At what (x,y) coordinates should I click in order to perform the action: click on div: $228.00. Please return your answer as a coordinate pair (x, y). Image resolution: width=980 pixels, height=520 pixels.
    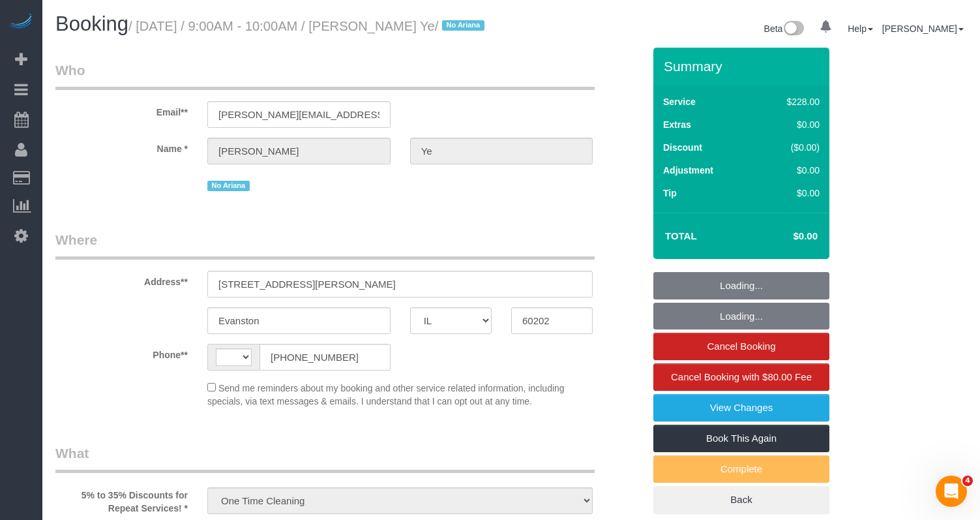
    Looking at the image, I should click on (789, 102).